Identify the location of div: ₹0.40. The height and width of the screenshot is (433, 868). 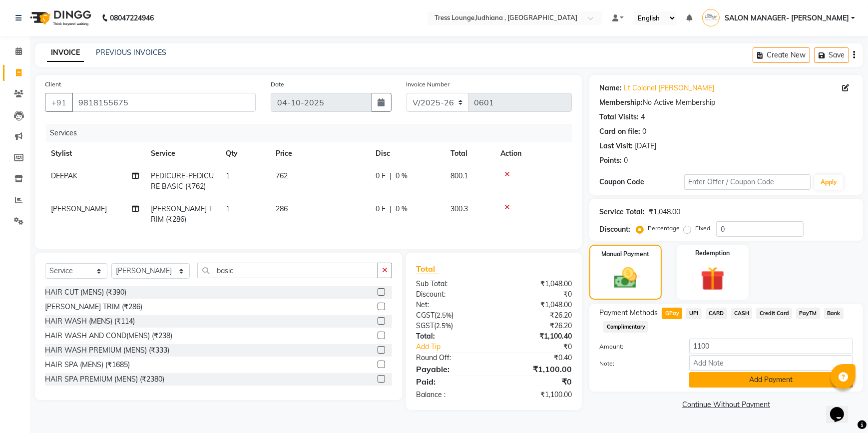
(536, 357).